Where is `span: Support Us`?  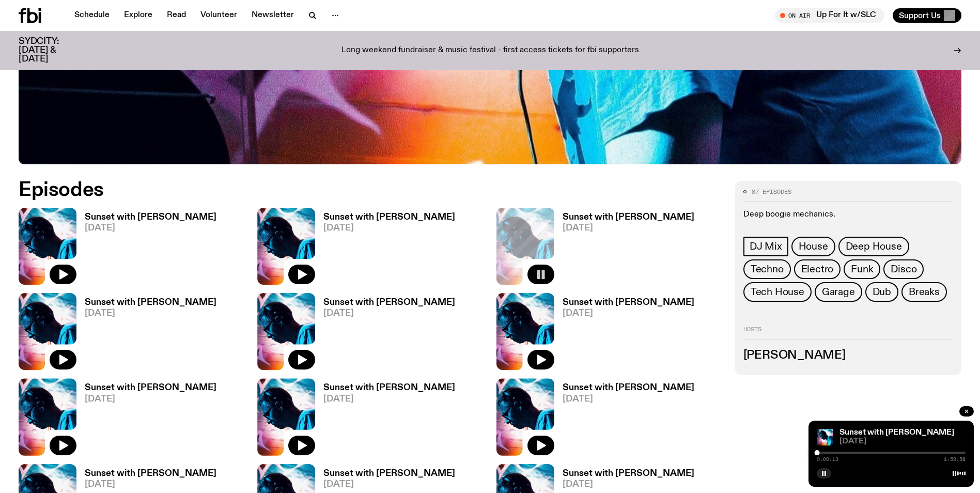
span: Support Us is located at coordinates (920, 15).